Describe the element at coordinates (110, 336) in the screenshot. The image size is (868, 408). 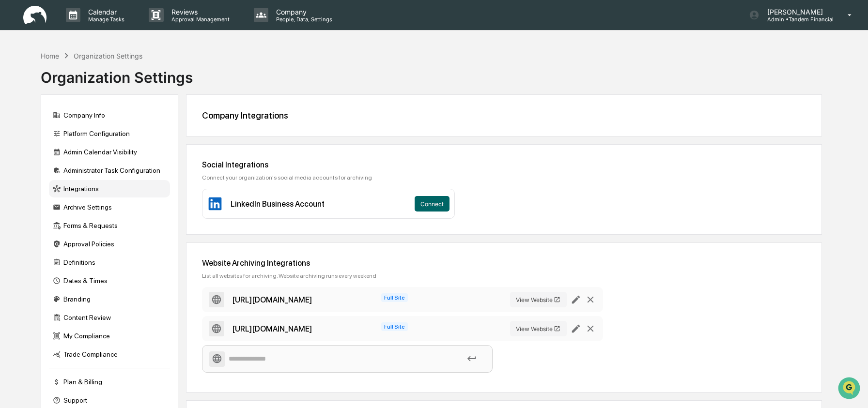
I see `div: My Compliance` at that location.